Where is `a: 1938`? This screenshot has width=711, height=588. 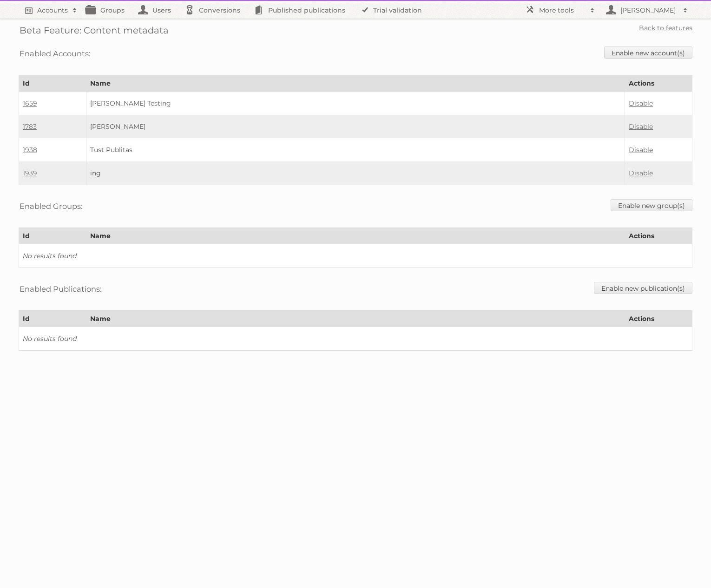 a: 1938 is located at coordinates (30, 149).